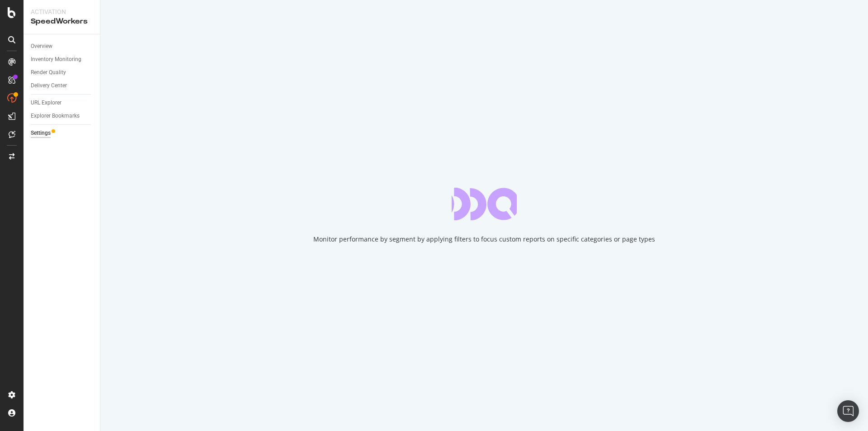 This screenshot has width=868, height=431. I want to click on a: Settings, so click(62, 133).